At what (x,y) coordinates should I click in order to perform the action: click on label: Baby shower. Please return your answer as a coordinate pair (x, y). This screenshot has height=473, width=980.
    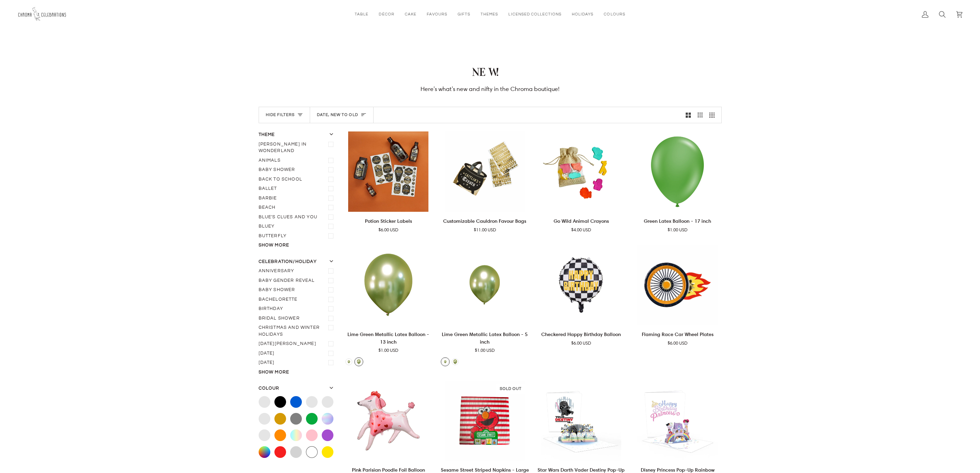
    Looking at the image, I should click on (297, 290).